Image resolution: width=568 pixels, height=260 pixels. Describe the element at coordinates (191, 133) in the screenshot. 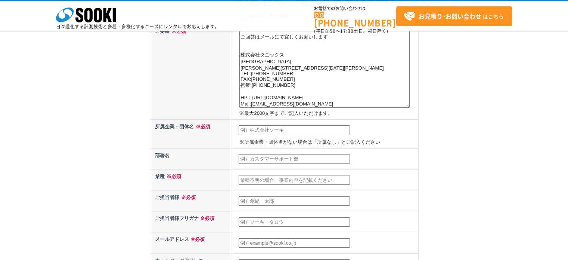

I see `th: 所属企業・団体名` at that location.